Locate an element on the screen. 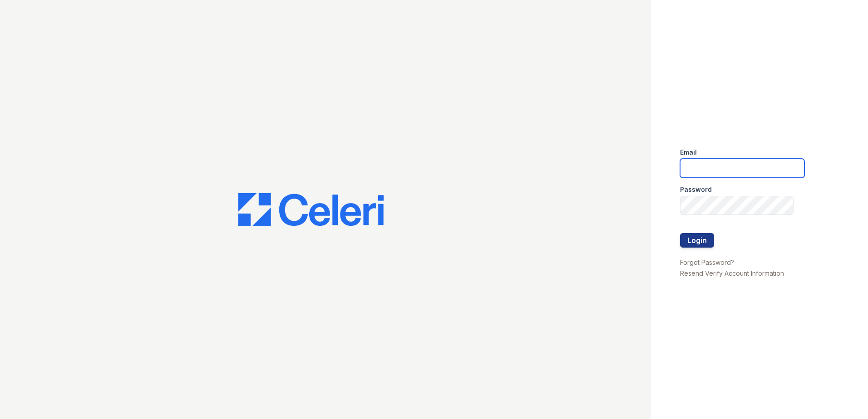  label: Password is located at coordinates (696, 189).